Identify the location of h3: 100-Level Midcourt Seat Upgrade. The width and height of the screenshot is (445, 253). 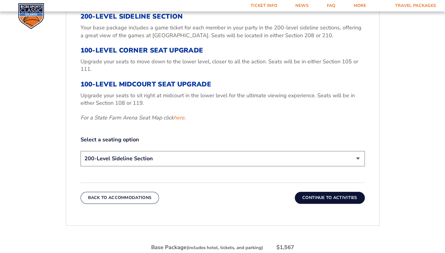
(222, 84).